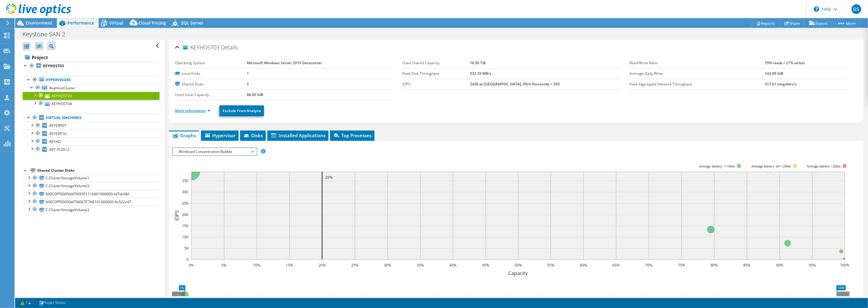 This screenshot has width=868, height=308. I want to click on text: 15%, so click(289, 265).